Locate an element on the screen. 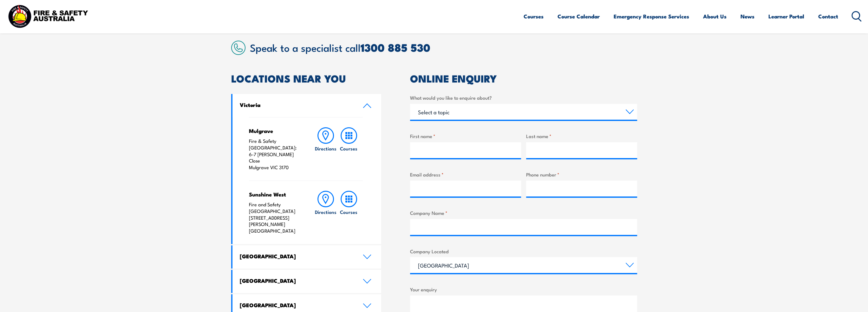  a: Contact is located at coordinates (828, 16).